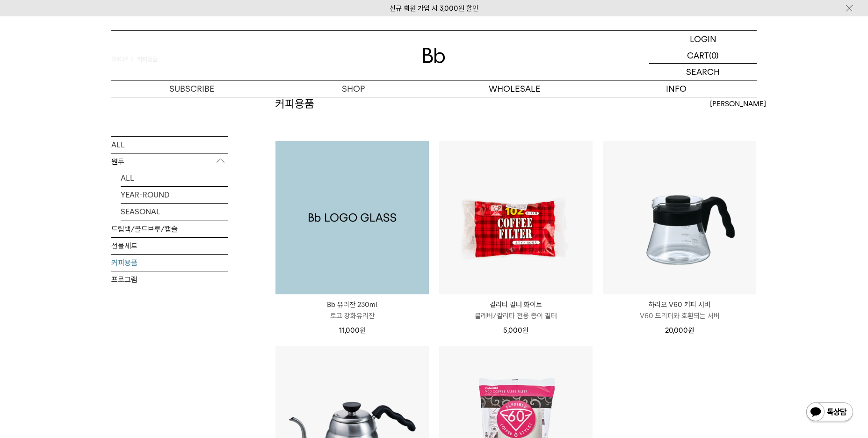 This screenshot has height=438, width=868. Describe the element at coordinates (352, 305) in the screenshot. I see `p: Bb 유리잔 230ml` at that location.